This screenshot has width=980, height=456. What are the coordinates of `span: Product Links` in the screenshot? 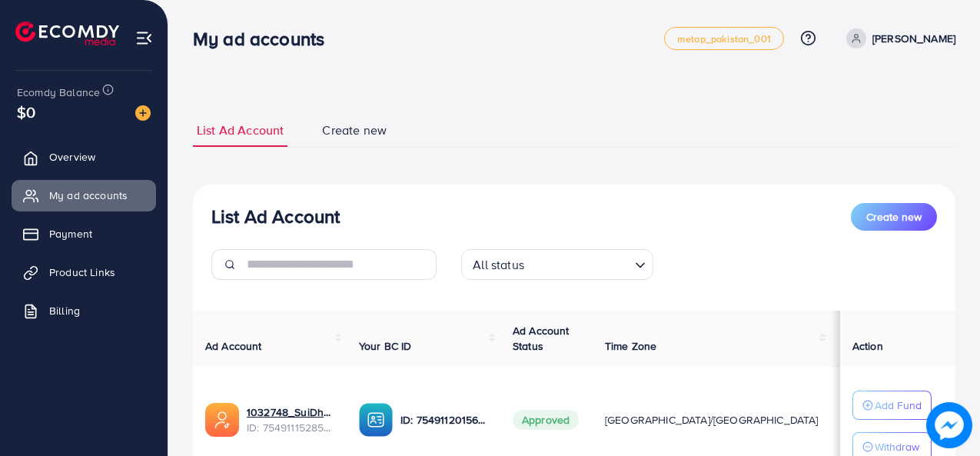 It's located at (82, 273).